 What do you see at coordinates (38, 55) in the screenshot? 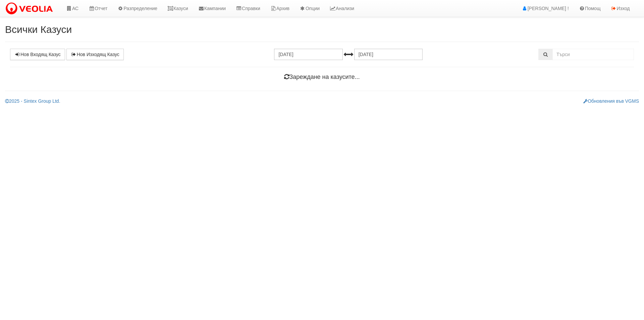
I see `a: Нов Входящ Казус` at bounding box center [38, 55].